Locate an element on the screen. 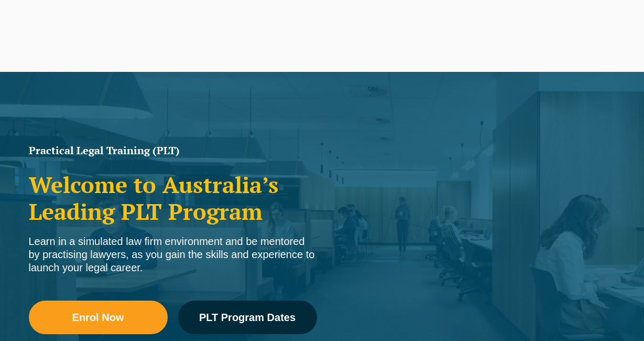 The height and width of the screenshot is (341, 644). h1: Practical Legal Training (PLT) is located at coordinates (173, 151).